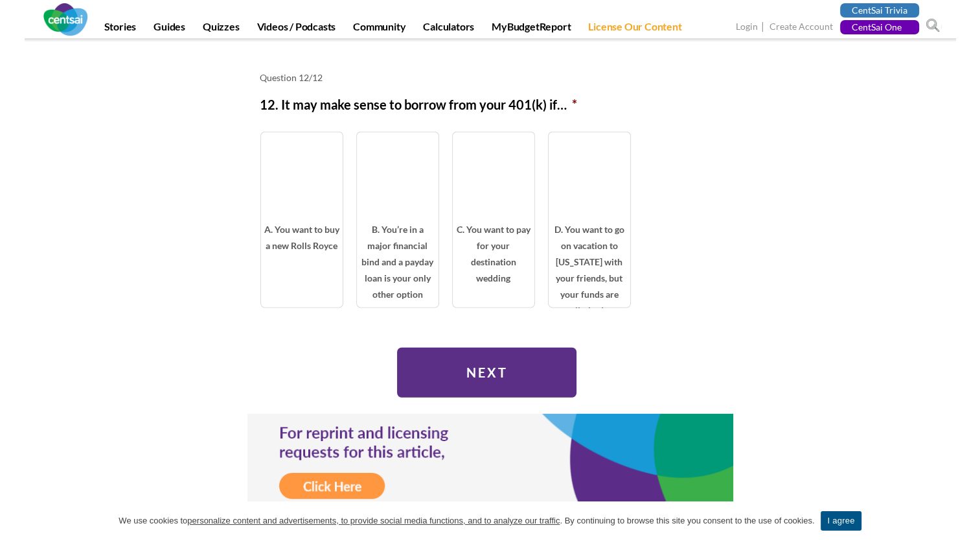 The height and width of the screenshot is (541, 980). Describe the element at coordinates (635, 29) in the screenshot. I see `a: License Our Content` at that location.